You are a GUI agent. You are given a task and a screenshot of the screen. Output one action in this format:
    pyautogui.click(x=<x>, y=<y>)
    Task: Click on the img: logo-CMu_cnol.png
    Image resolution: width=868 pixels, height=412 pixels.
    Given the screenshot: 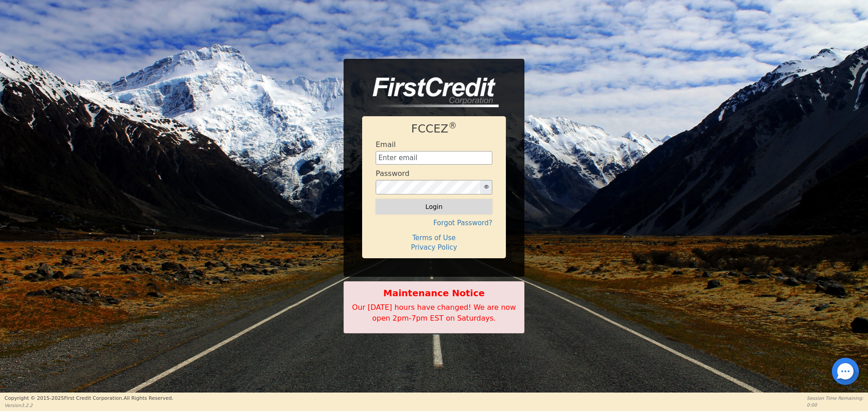 What is the action you would take?
    pyautogui.click(x=430, y=92)
    